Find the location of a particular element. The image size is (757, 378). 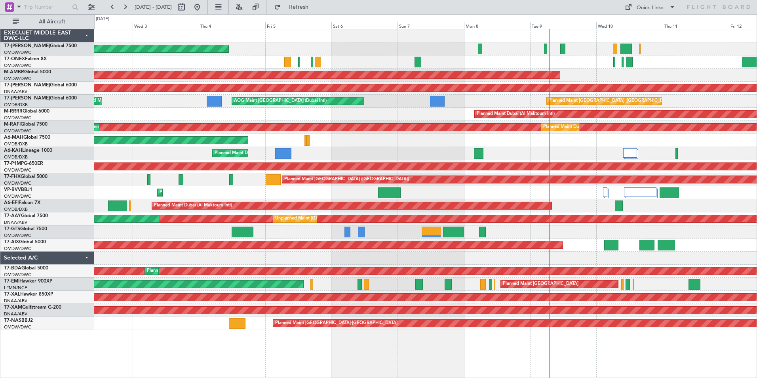

span: M-AMBR is located at coordinates (14, 72).